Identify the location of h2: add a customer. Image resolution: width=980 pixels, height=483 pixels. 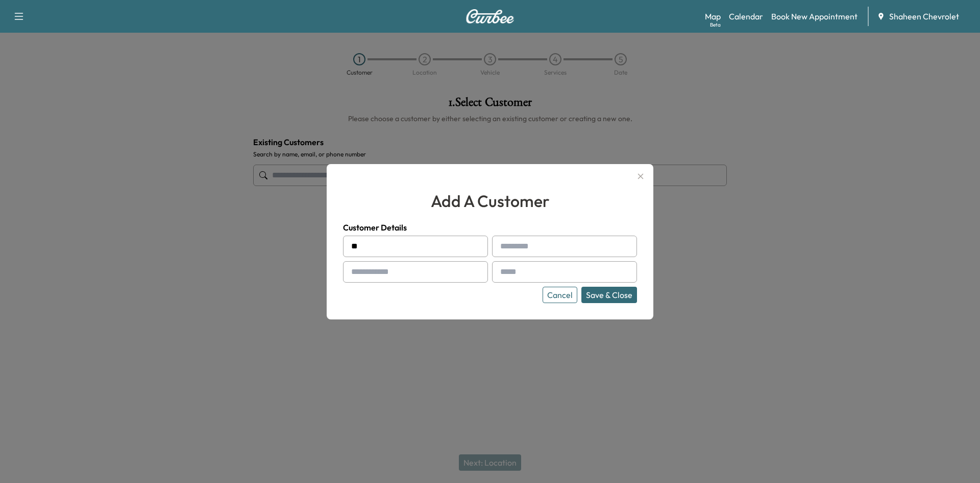
(490, 200).